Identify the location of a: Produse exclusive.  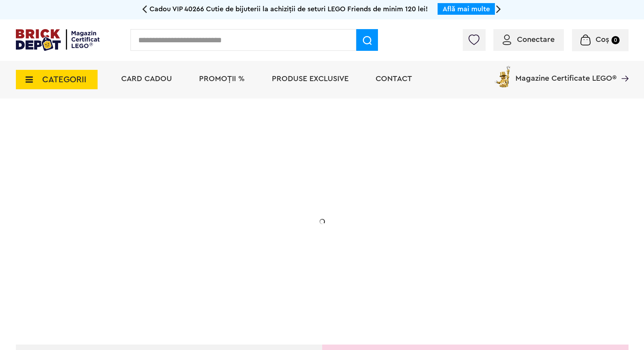
(310, 79).